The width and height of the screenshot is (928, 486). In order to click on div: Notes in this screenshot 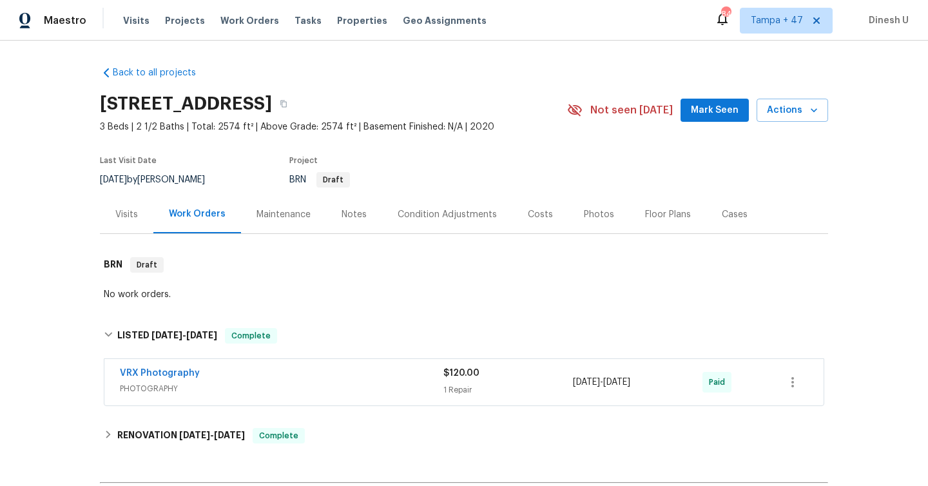, I will do `click(354, 215)`.